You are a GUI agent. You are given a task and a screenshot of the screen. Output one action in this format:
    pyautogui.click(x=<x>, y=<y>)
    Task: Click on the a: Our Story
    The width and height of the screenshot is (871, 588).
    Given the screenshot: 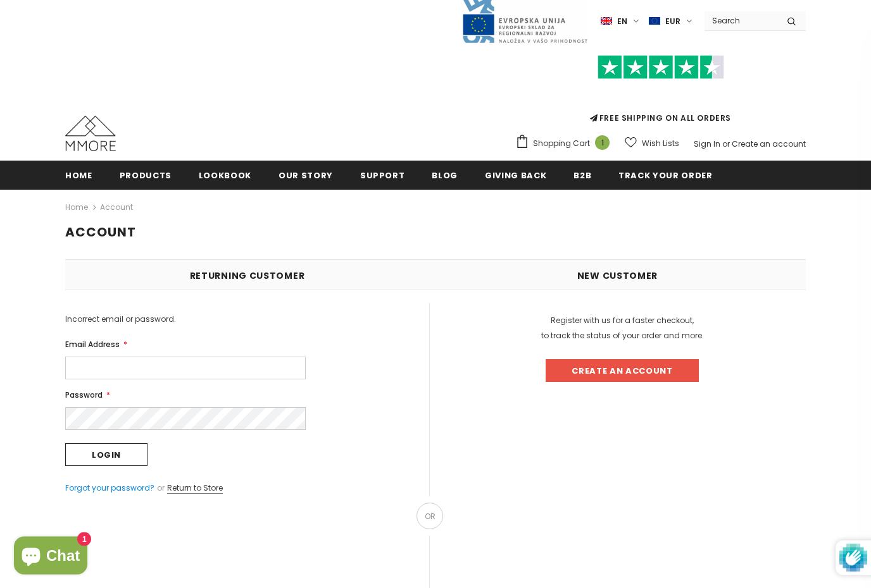 What is the action you would take?
    pyautogui.click(x=306, y=175)
    